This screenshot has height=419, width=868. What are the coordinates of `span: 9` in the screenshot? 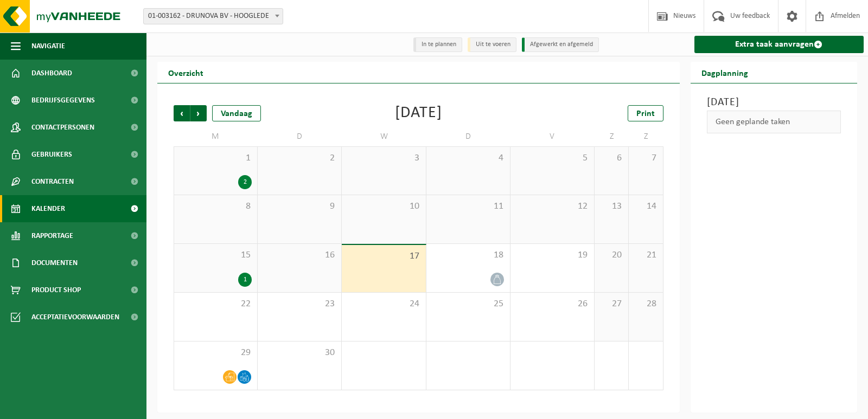 It's located at (299, 207).